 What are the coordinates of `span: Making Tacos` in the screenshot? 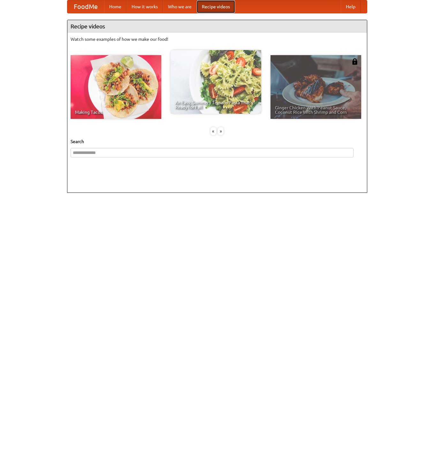 It's located at (116, 112).